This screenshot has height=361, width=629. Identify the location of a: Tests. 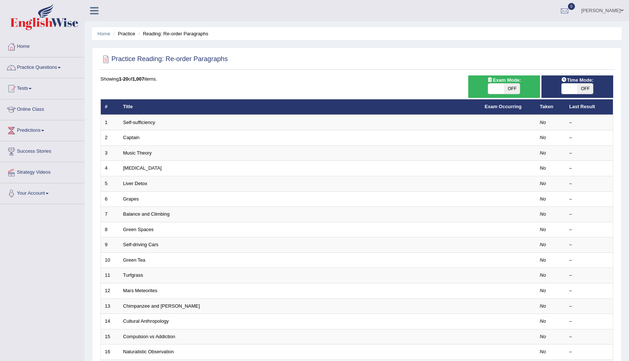
(42, 87).